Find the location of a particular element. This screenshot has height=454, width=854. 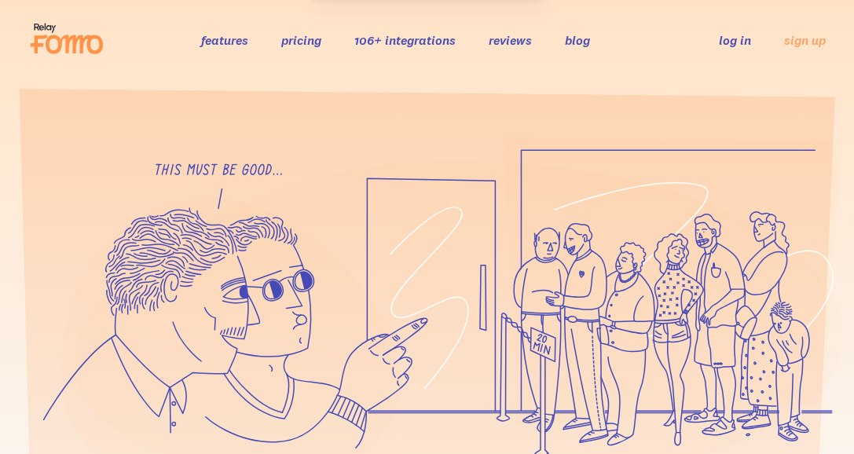

a: pricing is located at coordinates (301, 40).